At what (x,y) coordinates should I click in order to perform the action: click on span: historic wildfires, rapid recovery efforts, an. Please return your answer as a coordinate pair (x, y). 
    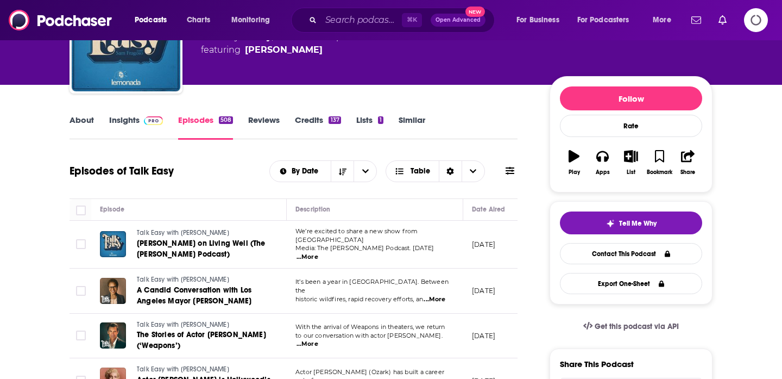
    Looking at the image, I should click on (359, 299).